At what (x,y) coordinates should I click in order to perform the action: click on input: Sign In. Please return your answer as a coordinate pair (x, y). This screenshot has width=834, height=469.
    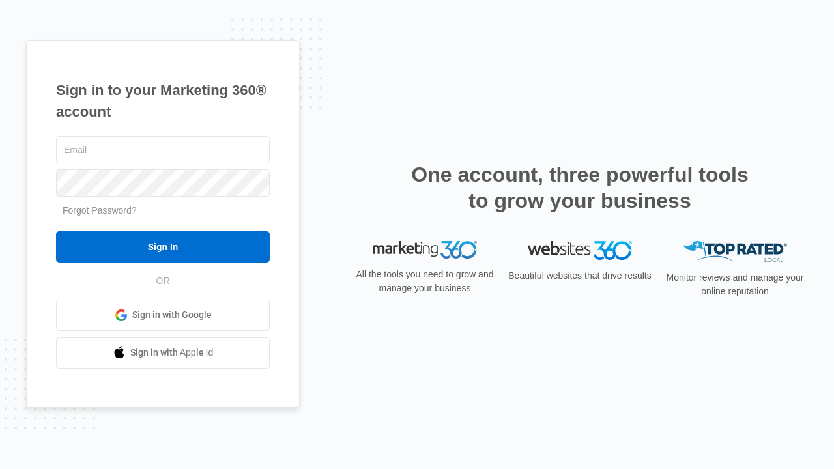
    Looking at the image, I should click on (163, 247).